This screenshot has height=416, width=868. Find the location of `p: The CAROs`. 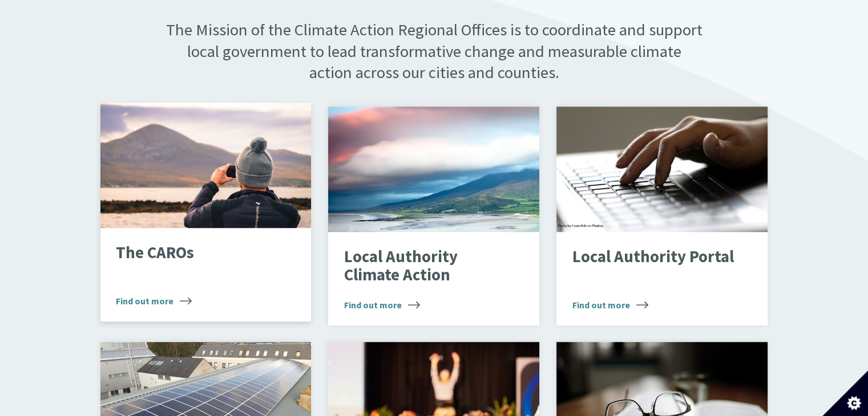

p: The CAROs is located at coordinates (197, 253).